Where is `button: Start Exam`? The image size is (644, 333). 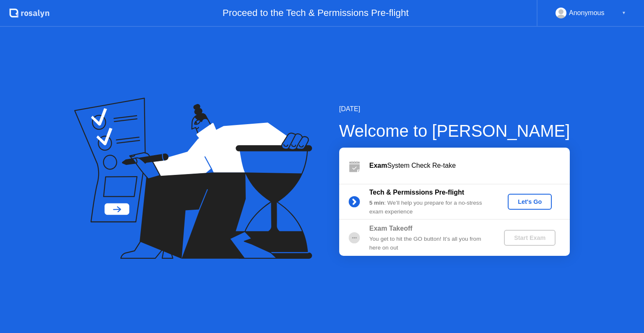
button: Start Exam is located at coordinates (530, 237).